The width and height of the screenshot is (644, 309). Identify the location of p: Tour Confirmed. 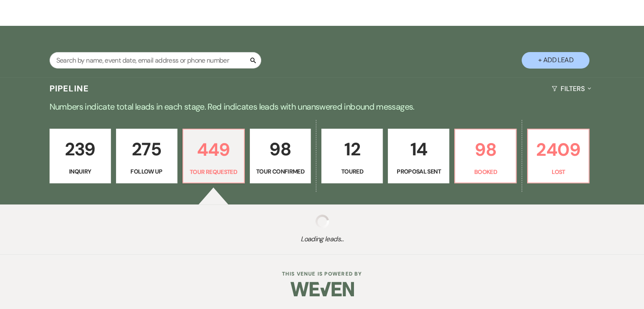
(280, 172).